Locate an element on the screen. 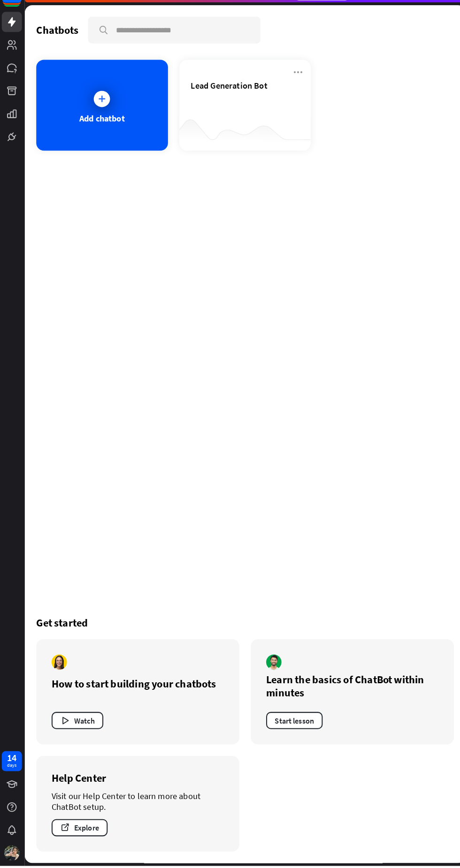  div: Subscribe in days to get your first month for $1 is located at coordinates (204, 12).